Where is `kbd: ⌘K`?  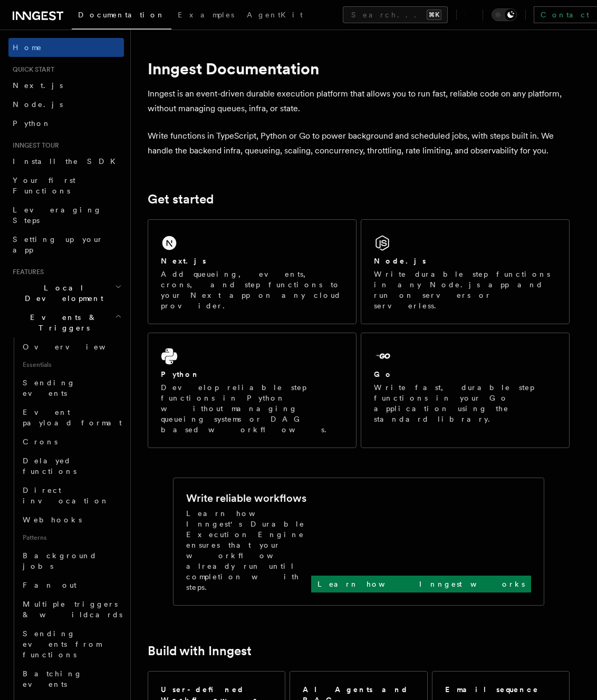
kbd: ⌘K is located at coordinates (434, 15).